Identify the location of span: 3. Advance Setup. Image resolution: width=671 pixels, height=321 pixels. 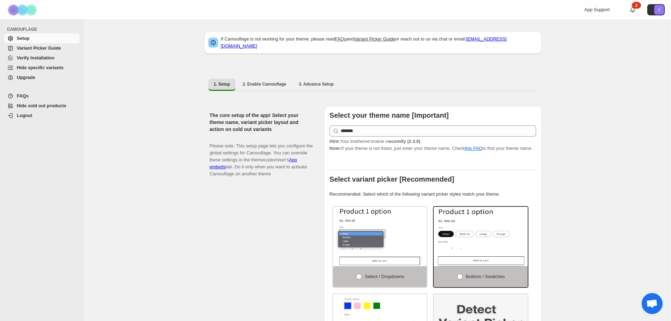
(316, 84).